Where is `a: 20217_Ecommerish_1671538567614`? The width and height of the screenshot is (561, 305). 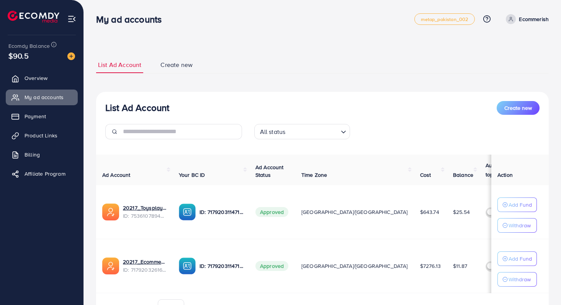
a: 20217_Ecommerish_1671538567614 is located at coordinates (145, 262).